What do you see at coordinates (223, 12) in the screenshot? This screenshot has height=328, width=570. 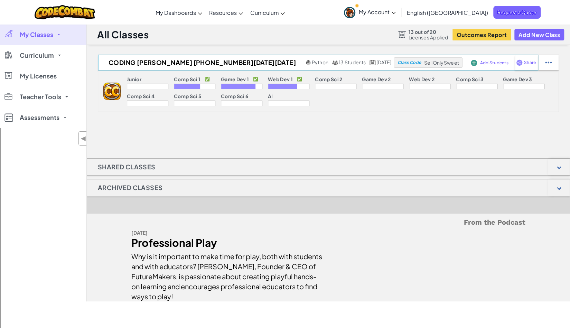 I see `span: Resources` at bounding box center [223, 12].